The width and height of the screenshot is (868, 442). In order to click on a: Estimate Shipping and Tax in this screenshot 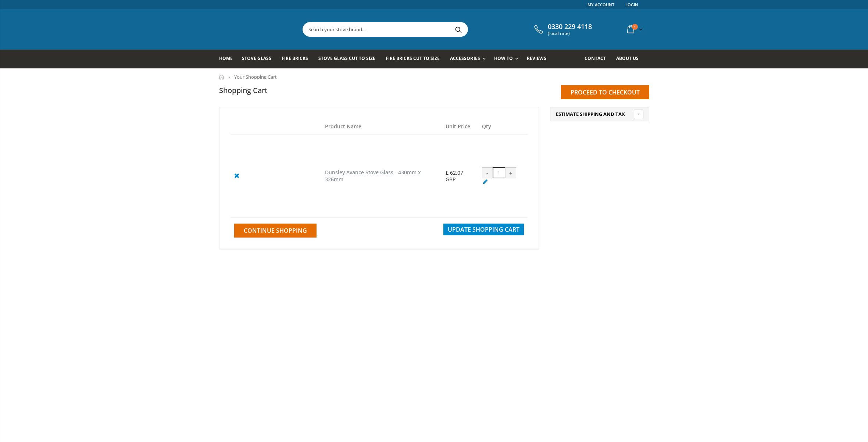, I will do `click(600, 114)`.